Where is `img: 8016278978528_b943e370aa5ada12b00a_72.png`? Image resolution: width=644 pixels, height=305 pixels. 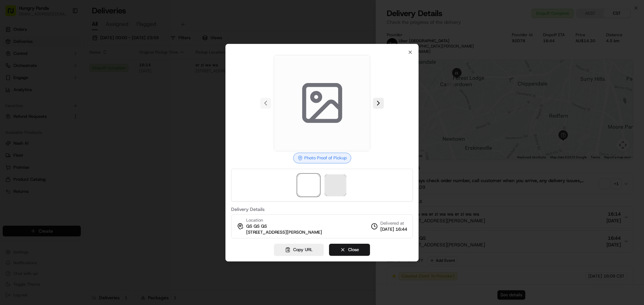
img: 8016278978528_b943e370aa5ada12b00a_72.png is located at coordinates (20, 70).